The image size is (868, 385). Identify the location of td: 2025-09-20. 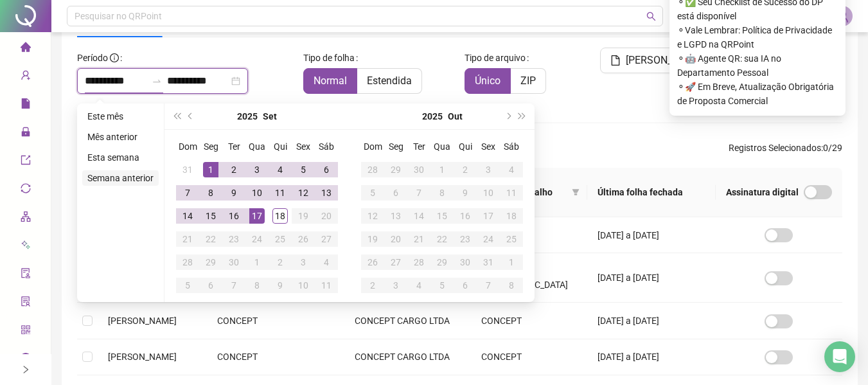
(326, 216).